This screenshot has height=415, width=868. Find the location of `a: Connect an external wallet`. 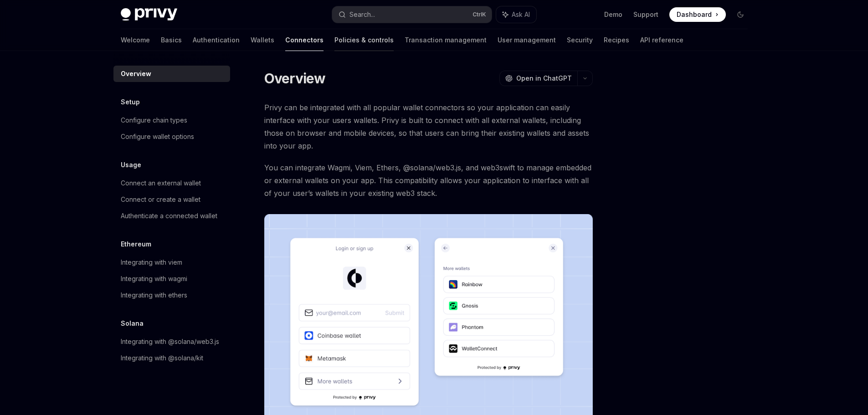

a: Connect an external wallet is located at coordinates (172, 183).